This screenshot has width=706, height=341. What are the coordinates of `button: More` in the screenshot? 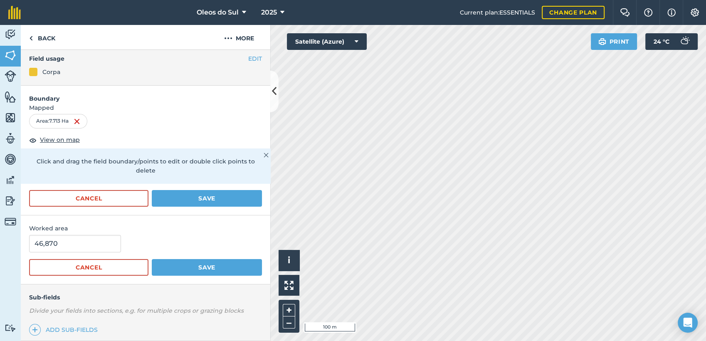 It's located at (239, 37).